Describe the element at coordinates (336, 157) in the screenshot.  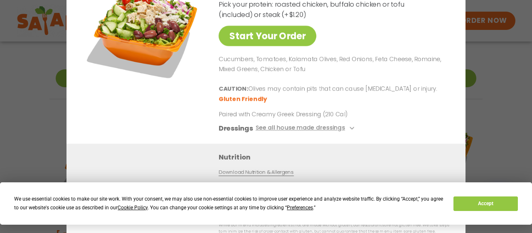
I see `h3: Nutrition` at that location.